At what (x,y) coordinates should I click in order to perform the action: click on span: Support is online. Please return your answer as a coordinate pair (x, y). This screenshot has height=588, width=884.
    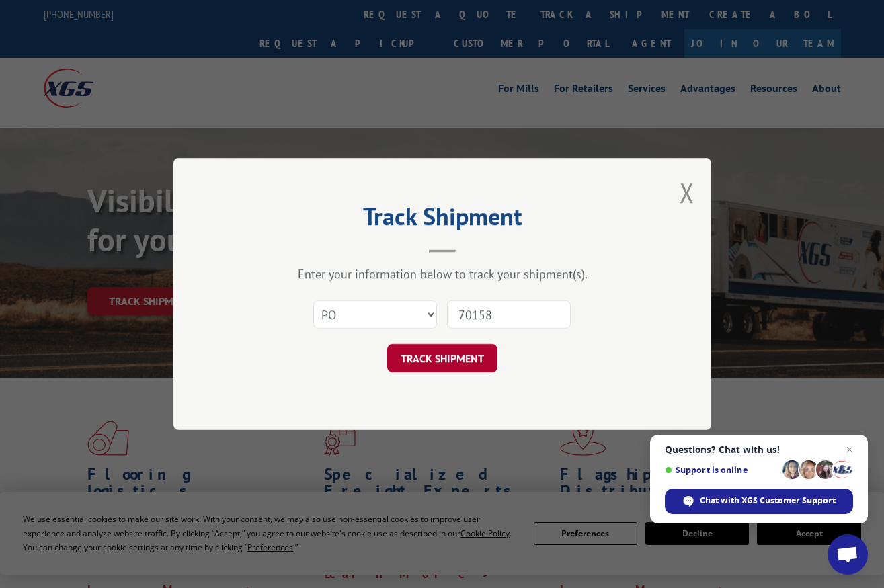
    Looking at the image, I should click on (721, 470).